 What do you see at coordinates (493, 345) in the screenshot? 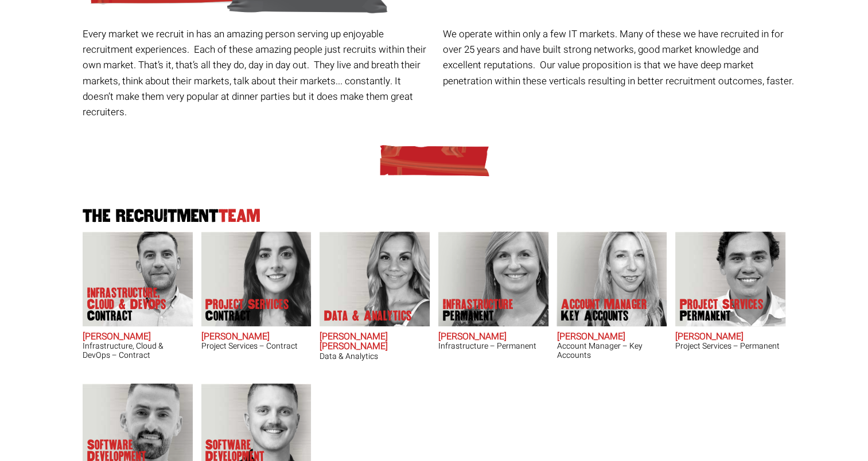
I see `h3: Infrastructure – Permanent` at bounding box center [493, 345].